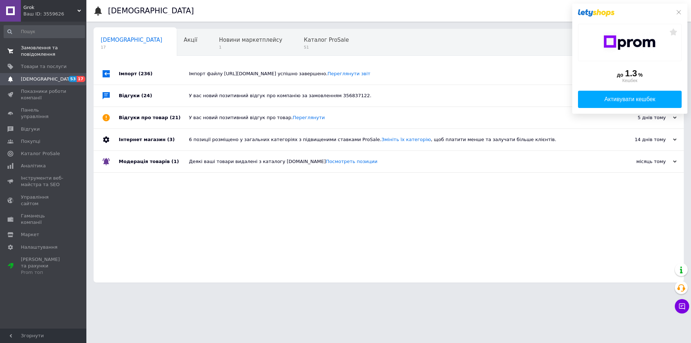 The width and height of the screenshot is (691, 343). I want to click on span: 1, so click(250, 47).